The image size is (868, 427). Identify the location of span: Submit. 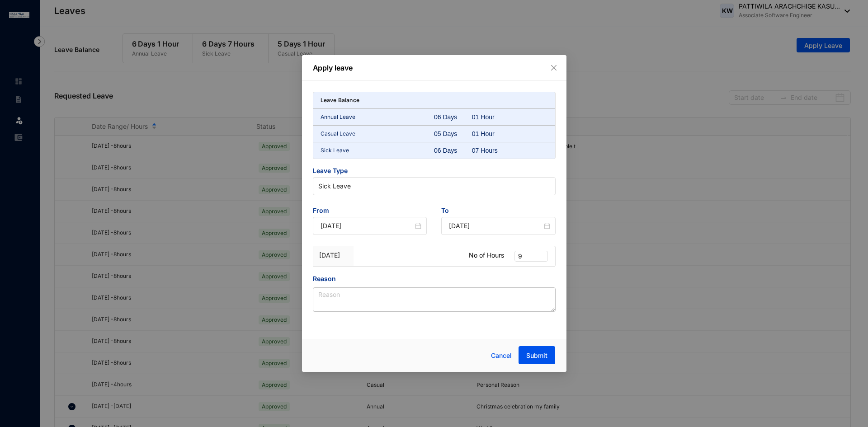
(537, 356).